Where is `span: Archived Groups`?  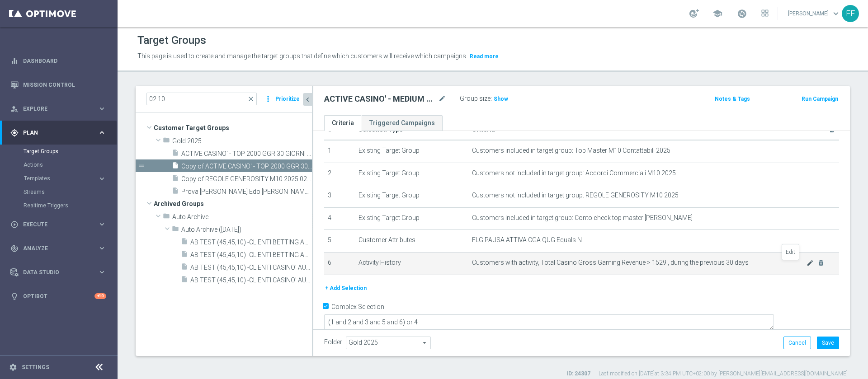
span: Archived Groups is located at coordinates (233, 204).